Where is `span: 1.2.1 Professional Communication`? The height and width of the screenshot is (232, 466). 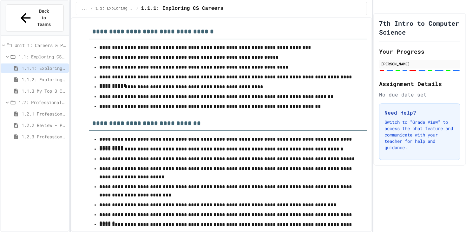
span: 1.2.1 Professional Communication is located at coordinates (44, 114).